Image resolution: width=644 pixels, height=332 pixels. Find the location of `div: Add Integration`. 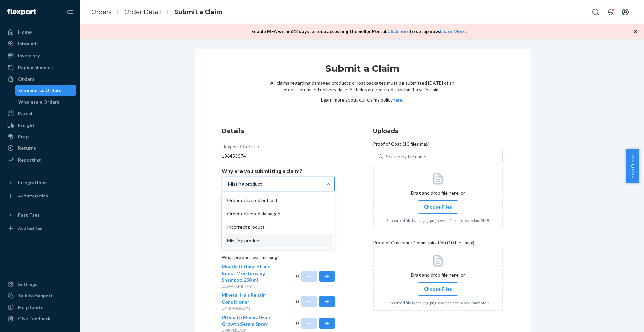

div: Add Integration is located at coordinates (33, 196).